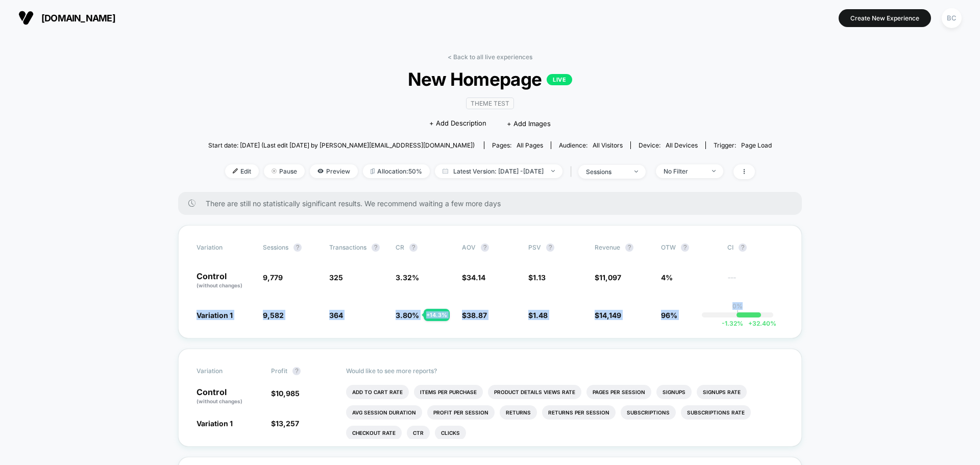 The image size is (980, 465). What do you see at coordinates (618, 392) in the screenshot?
I see `li: Pages Per Session` at bounding box center [618, 392].